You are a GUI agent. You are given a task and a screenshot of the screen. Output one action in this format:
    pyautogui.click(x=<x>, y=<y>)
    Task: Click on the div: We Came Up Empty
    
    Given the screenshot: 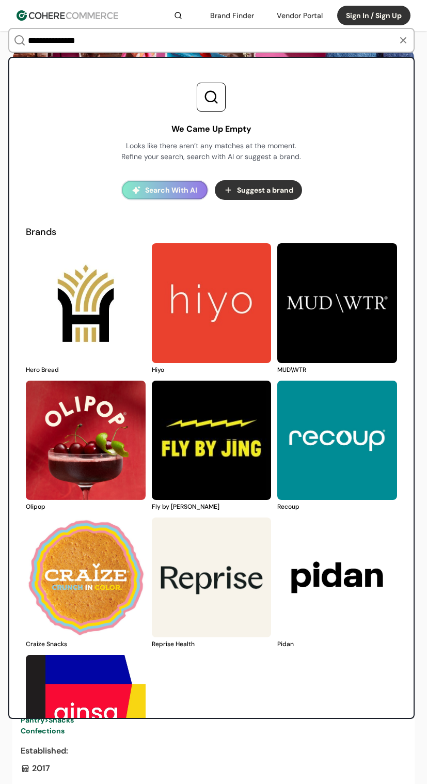 What is the action you would take?
    pyautogui.click(x=211, y=129)
    